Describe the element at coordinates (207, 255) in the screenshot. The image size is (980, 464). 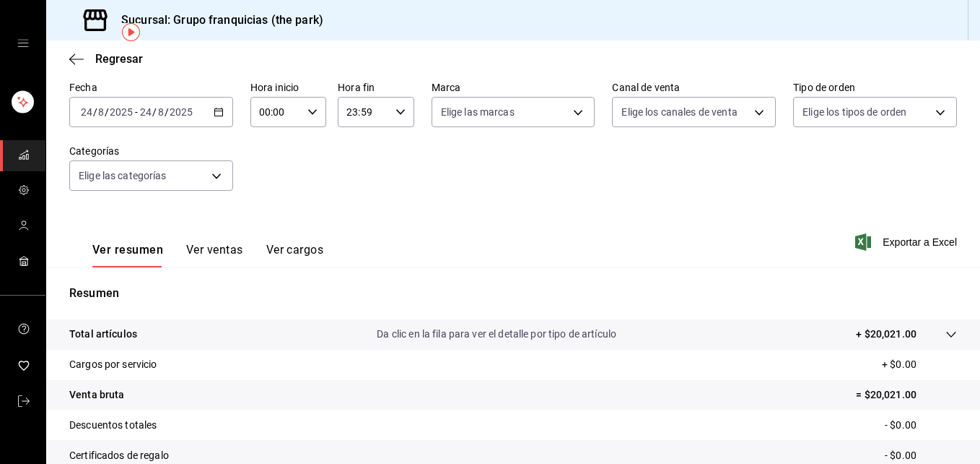
I see `div: navigation tabs` at that location.